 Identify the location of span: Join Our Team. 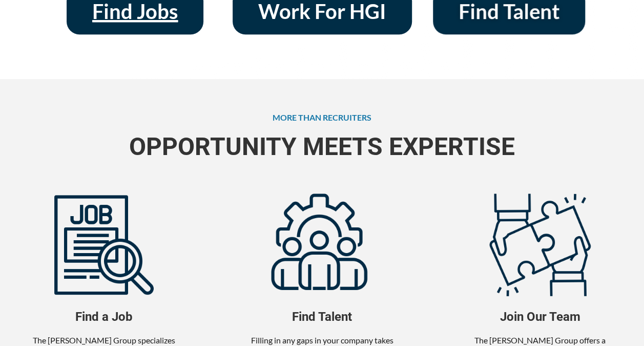
(541, 317).